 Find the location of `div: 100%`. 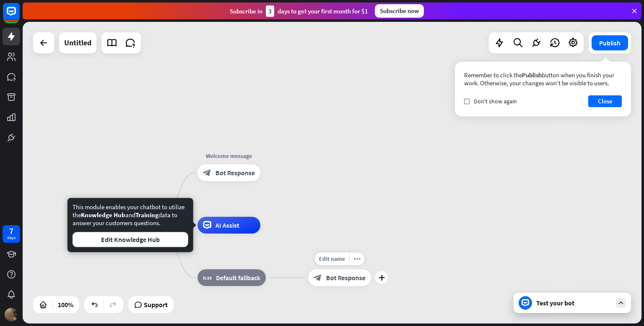

div: 100% is located at coordinates (66, 304).